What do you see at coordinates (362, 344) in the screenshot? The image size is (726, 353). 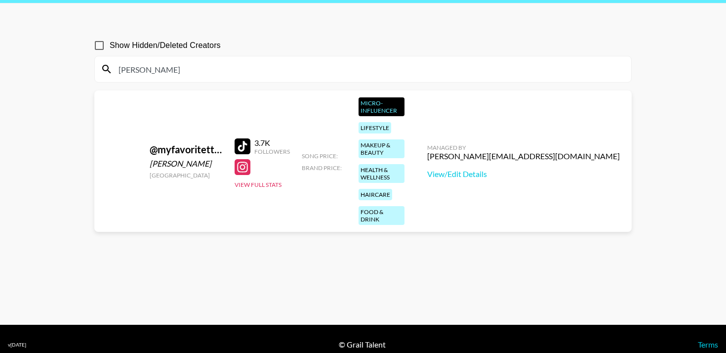 I see `div: © Grail Talent` at bounding box center [362, 344].